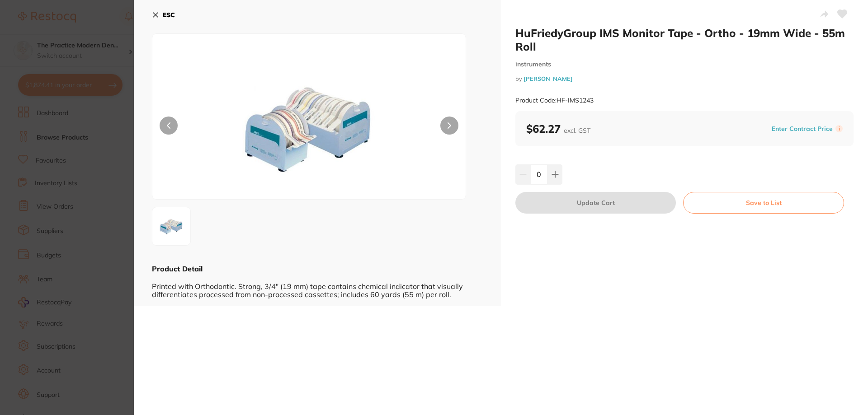  Describe the element at coordinates (802, 129) in the screenshot. I see `button: Enter Contract Price` at that location.